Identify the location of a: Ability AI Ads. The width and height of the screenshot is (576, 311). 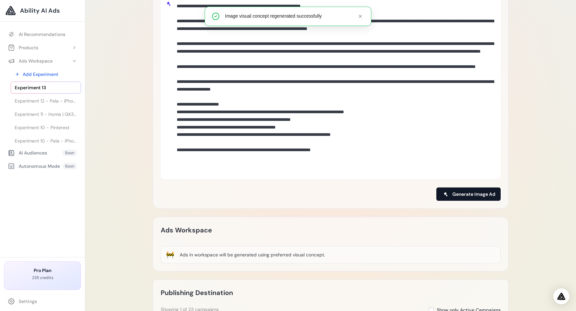
(42, 11).